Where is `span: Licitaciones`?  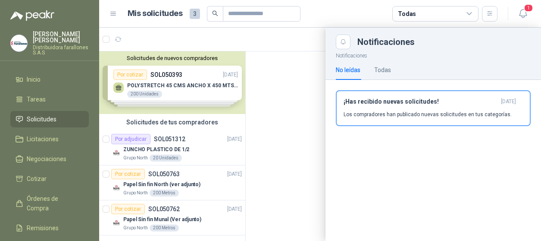 span: Licitaciones is located at coordinates (43, 139).